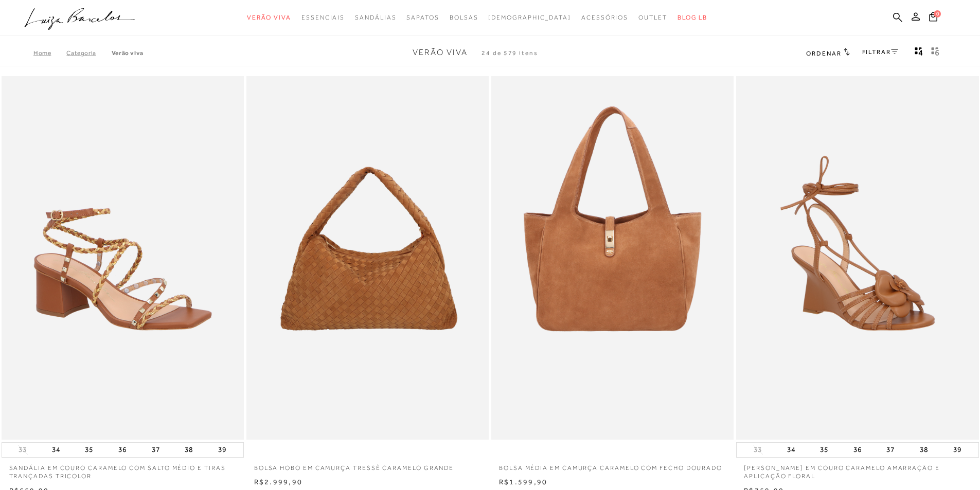  Describe the element at coordinates (935, 53) in the screenshot. I see `button: gridText6Desc` at that location.